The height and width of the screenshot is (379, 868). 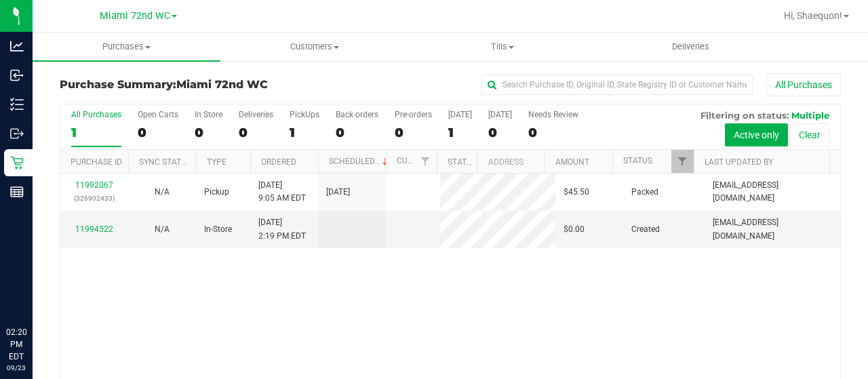 What do you see at coordinates (417, 160) in the screenshot?
I see `a: Customer` at bounding box center [417, 160].